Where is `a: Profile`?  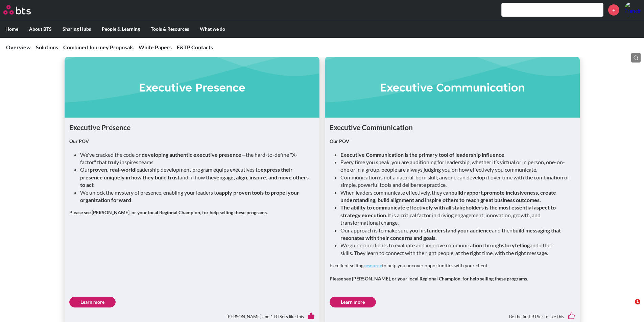
a: Profile is located at coordinates (633, 10).